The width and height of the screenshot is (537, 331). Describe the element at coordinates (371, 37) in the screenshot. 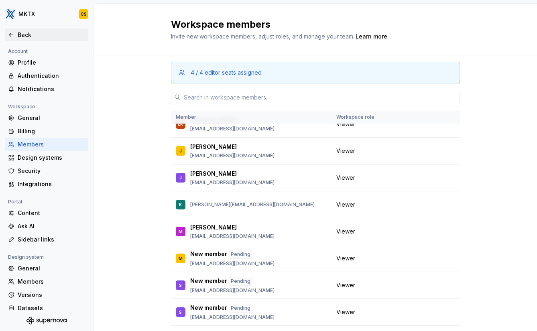

I see `div: Learn more` at that location.